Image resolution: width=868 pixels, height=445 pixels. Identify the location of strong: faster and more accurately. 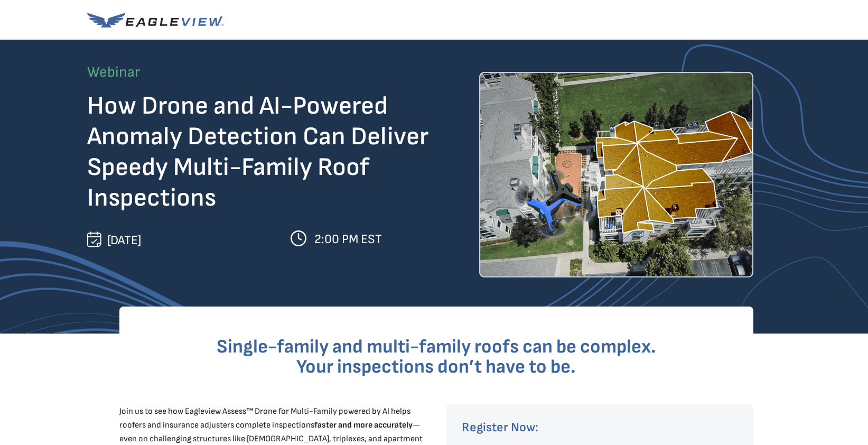
(364, 425).